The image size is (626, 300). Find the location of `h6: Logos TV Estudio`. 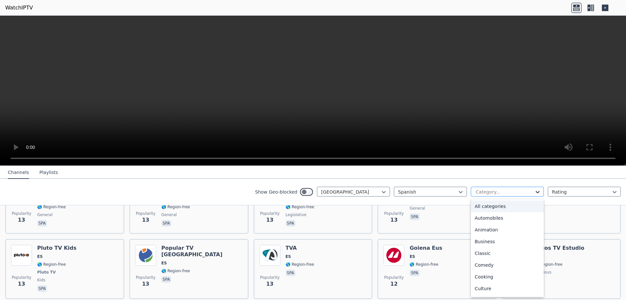

h6: Logos TV Estudio is located at coordinates (559, 248).